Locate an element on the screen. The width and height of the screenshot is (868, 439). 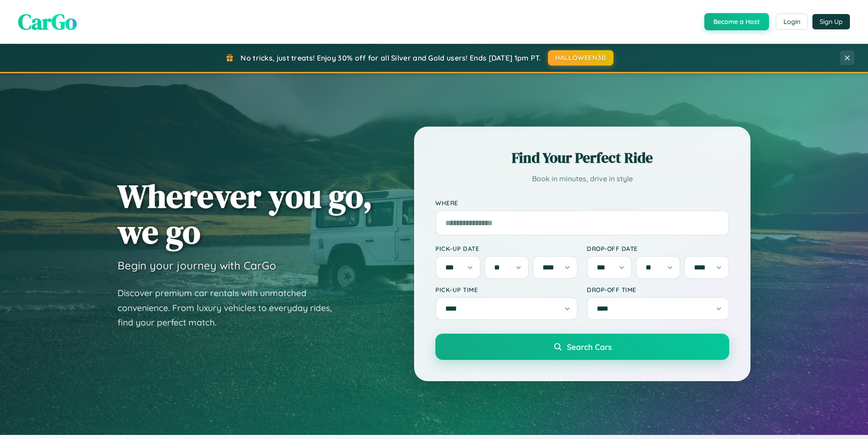
button: Search Cars is located at coordinates (583, 347).